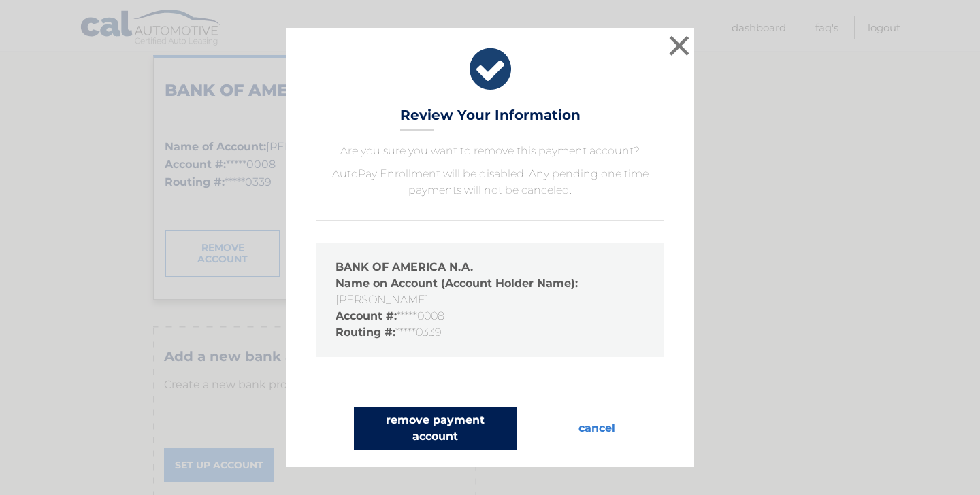 The image size is (980, 495). What do you see at coordinates (367, 315) in the screenshot?
I see `strong: Account #:` at bounding box center [367, 315].